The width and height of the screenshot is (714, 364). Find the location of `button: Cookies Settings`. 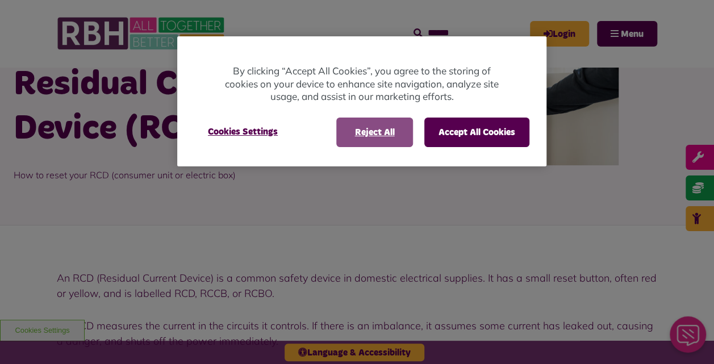

button: Cookies Settings is located at coordinates (243, 132).